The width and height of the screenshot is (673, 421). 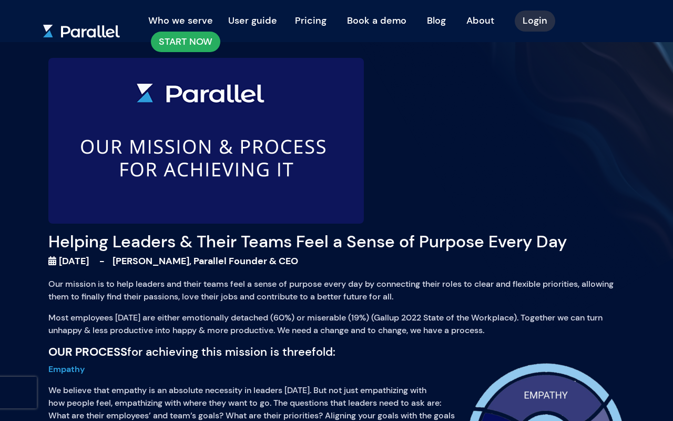 What do you see at coordinates (206, 140) in the screenshot?
I see `img: Parallel blog 1 - Our mission & process for acheving it` at bounding box center [206, 140].